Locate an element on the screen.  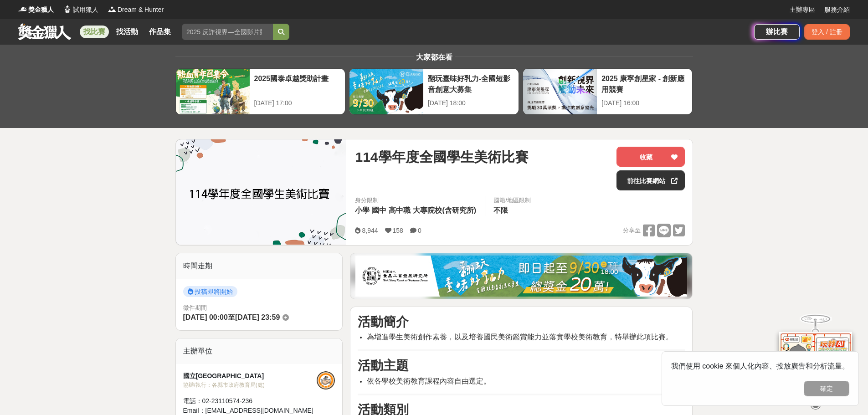
a: Logo獎金獵人 is located at coordinates (36, 9).